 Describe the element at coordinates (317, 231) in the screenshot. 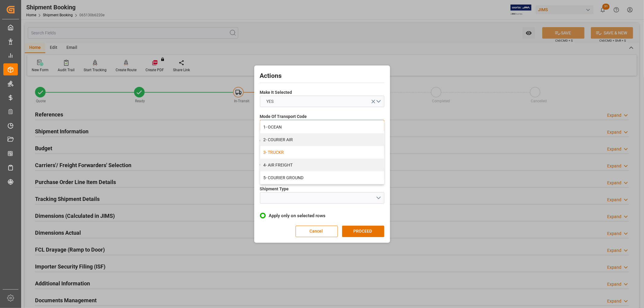

I see `button: Cancel` at that location.